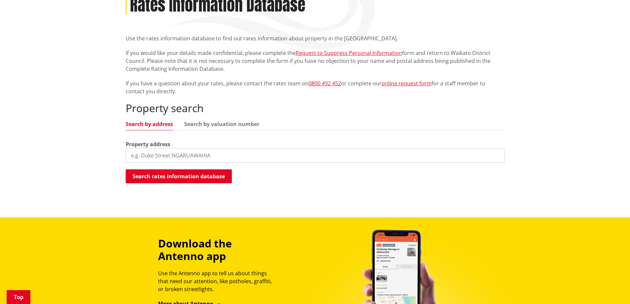  What do you see at coordinates (315, 38) in the screenshot?
I see `p: Use the rates information database to find out rates information about property in the [GEOGRAPHI...` at bounding box center [315, 38].